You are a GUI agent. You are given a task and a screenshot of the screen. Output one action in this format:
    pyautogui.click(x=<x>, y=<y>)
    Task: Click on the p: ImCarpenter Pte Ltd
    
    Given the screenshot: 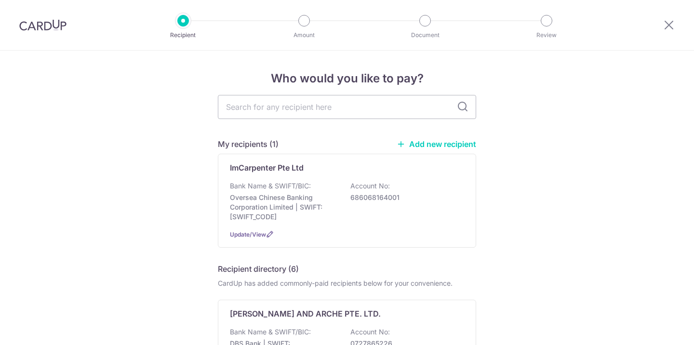 What is the action you would take?
    pyautogui.click(x=266, y=168)
    